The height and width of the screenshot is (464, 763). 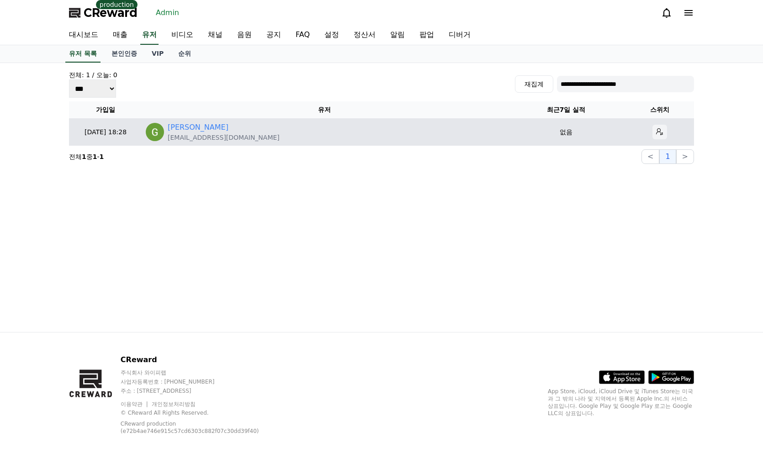 I want to click on a: Home, so click(x=32, y=301).